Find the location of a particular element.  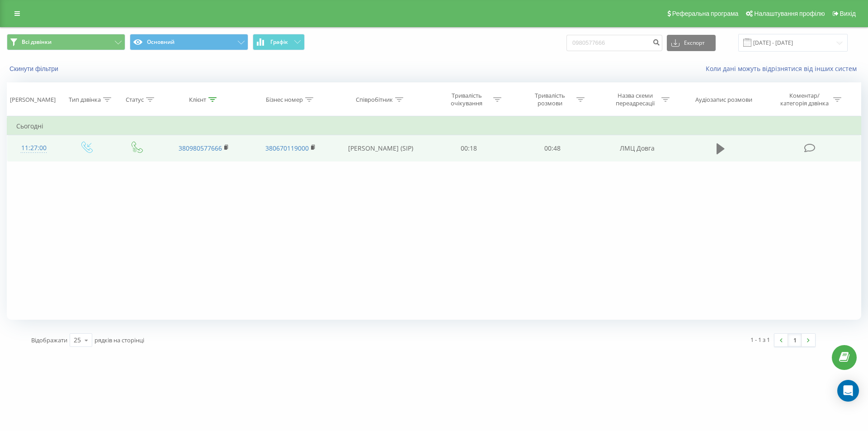

input: Пошук за номером is located at coordinates (615, 43).